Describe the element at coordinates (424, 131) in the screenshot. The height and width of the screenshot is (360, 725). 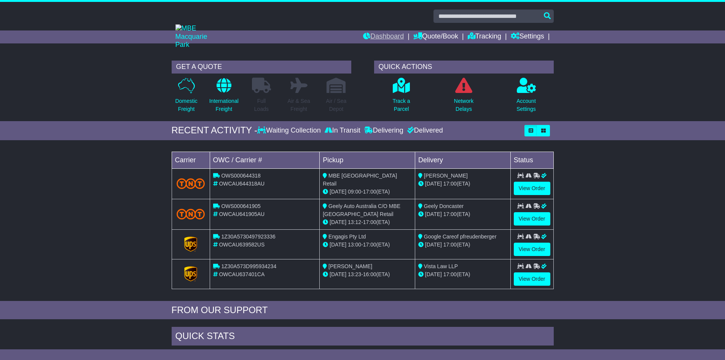
I see `div: Delivered` at that location.